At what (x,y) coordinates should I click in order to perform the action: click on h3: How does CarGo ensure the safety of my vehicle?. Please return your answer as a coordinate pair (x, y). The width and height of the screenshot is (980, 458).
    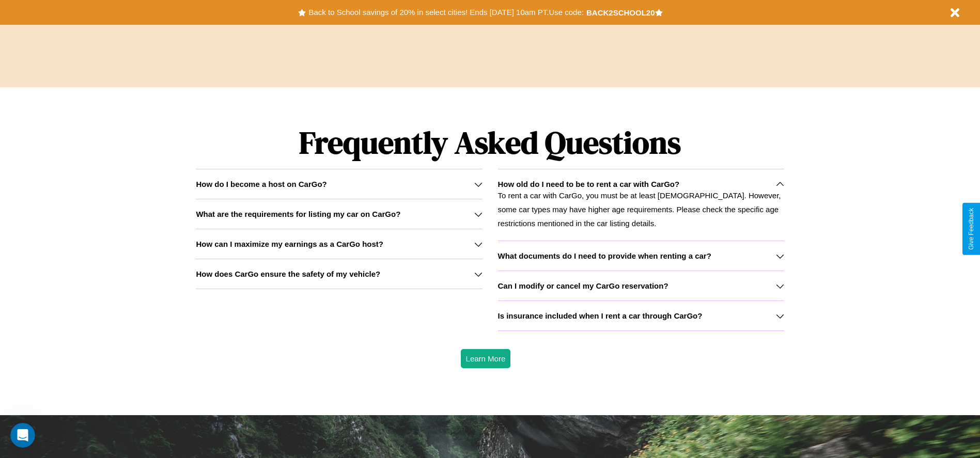
    Looking at the image, I should click on (288, 274).